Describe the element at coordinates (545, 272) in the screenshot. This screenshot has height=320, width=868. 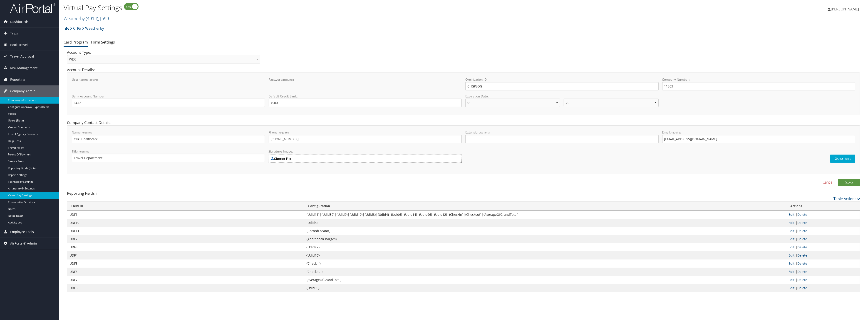
I see `td: {Checkout}` at that location.